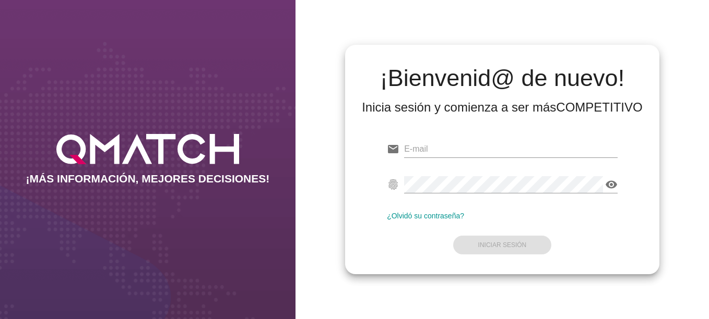  I want to click on i: fingerprint, so click(393, 185).